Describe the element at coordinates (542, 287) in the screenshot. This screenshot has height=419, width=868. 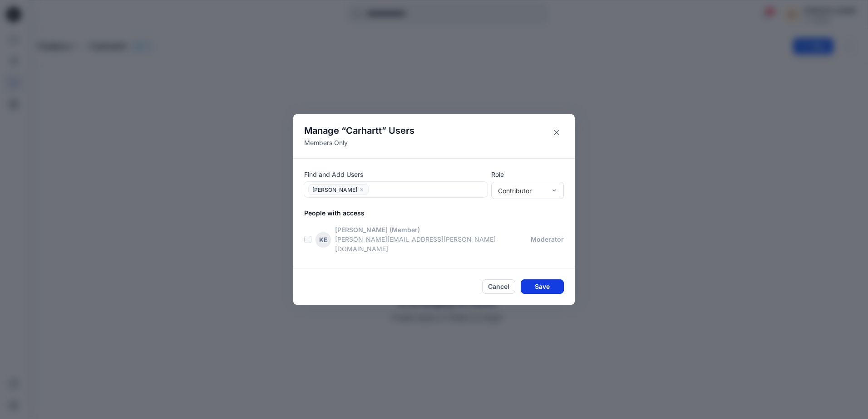
I see `button: Save` at that location.